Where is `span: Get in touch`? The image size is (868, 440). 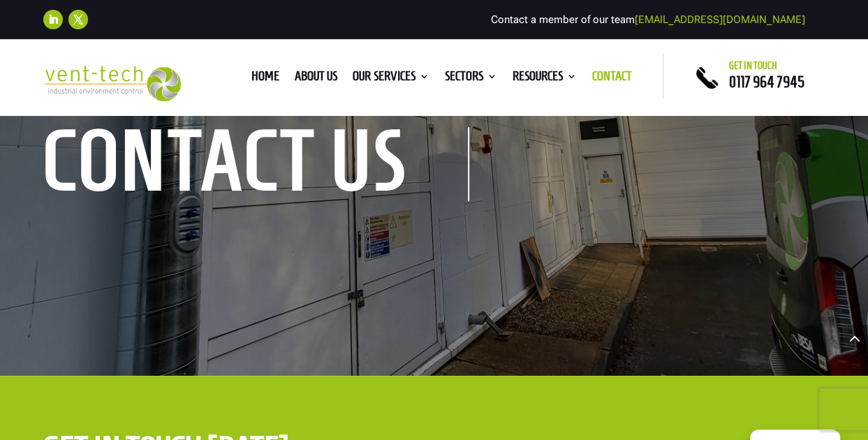 span: Get in touch is located at coordinates (752, 66).